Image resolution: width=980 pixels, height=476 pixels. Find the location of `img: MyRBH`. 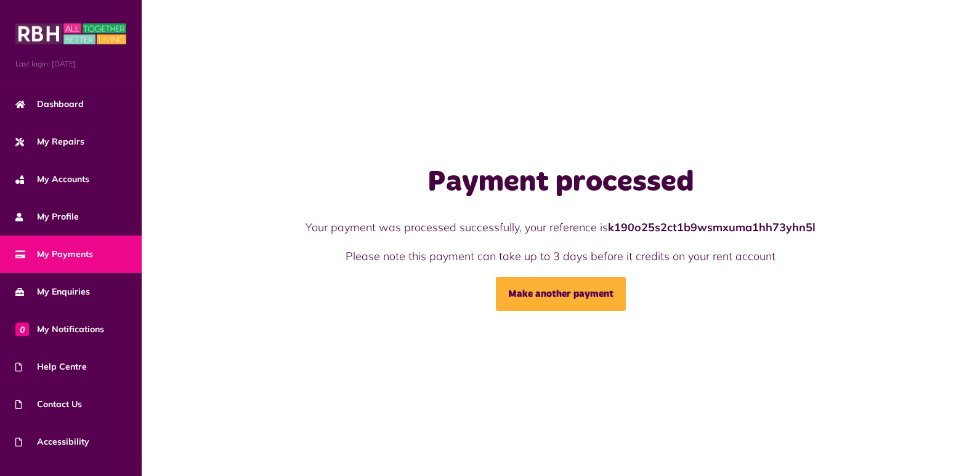

img: MyRBH is located at coordinates (71, 34).